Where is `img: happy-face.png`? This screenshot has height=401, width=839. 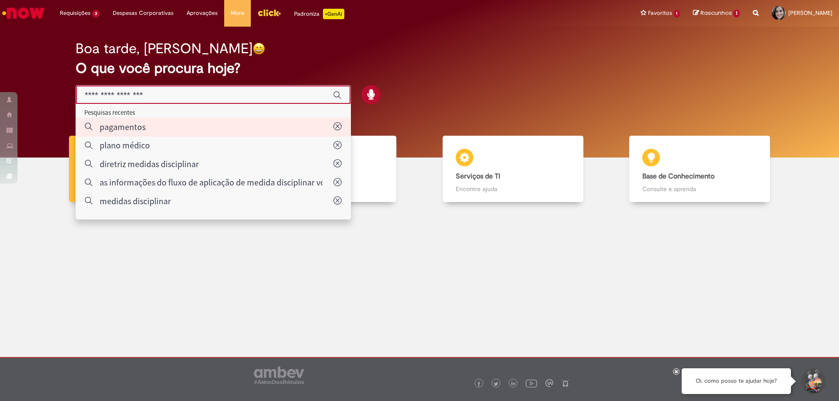
img: happy-face.png is located at coordinates (259, 48).